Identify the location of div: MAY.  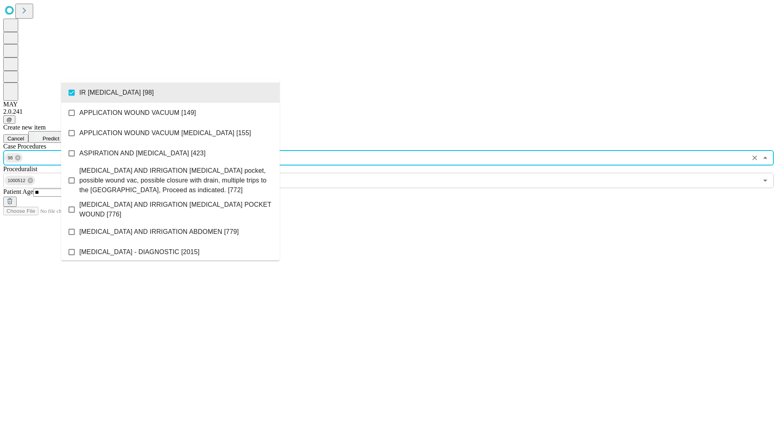
(389, 104).